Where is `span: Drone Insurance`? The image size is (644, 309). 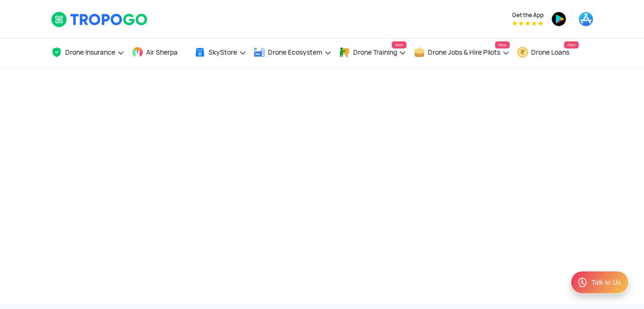 span: Drone Insurance is located at coordinates (90, 52).